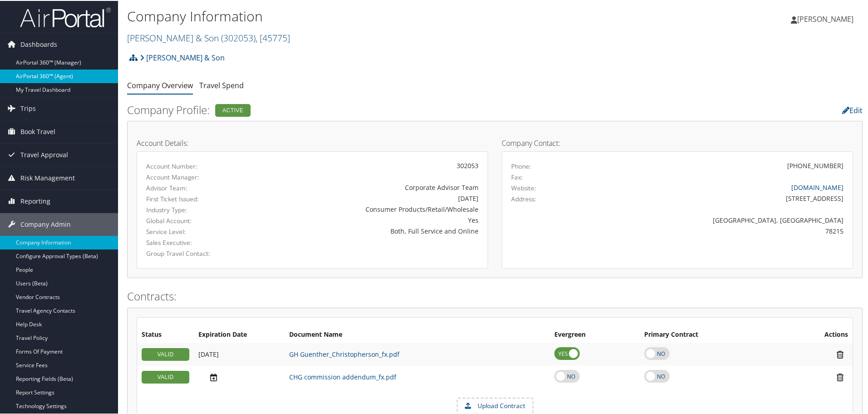  Describe the element at coordinates (495, 405) in the screenshot. I see `label: Upload Contract` at that location.